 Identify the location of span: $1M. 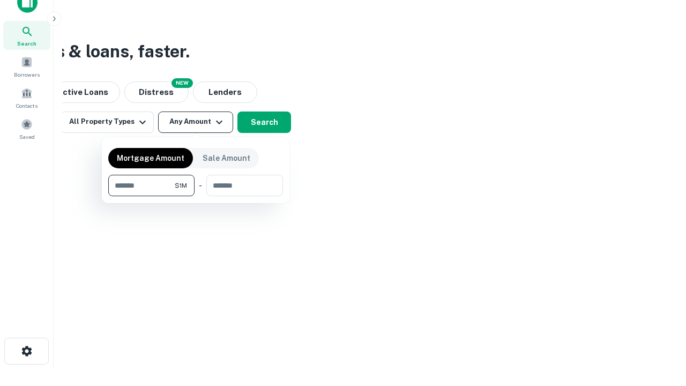
(181, 185).